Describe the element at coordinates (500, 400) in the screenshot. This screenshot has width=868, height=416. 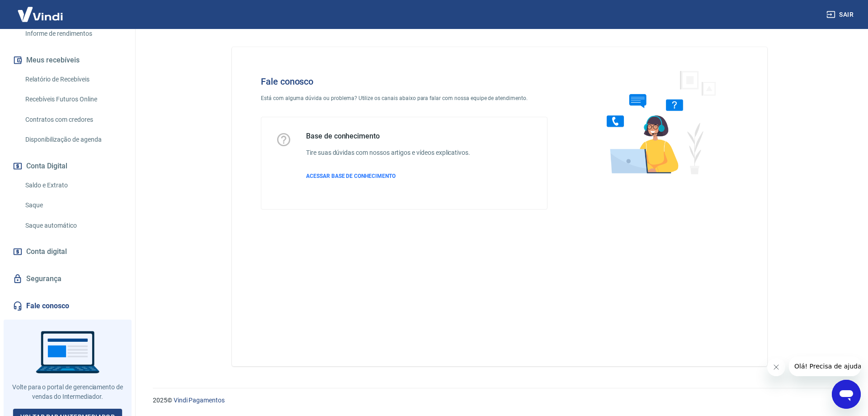
I see `p: 2025 ©` at that location.